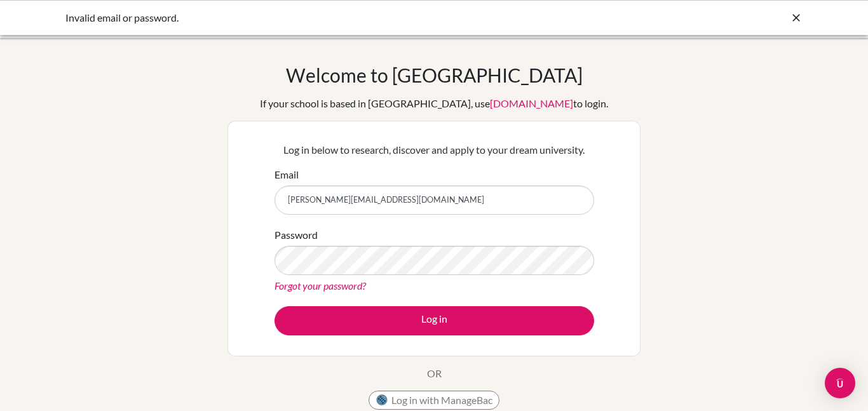 The width and height of the screenshot is (868, 411). What do you see at coordinates (287, 175) in the screenshot?
I see `label: Email` at bounding box center [287, 175].